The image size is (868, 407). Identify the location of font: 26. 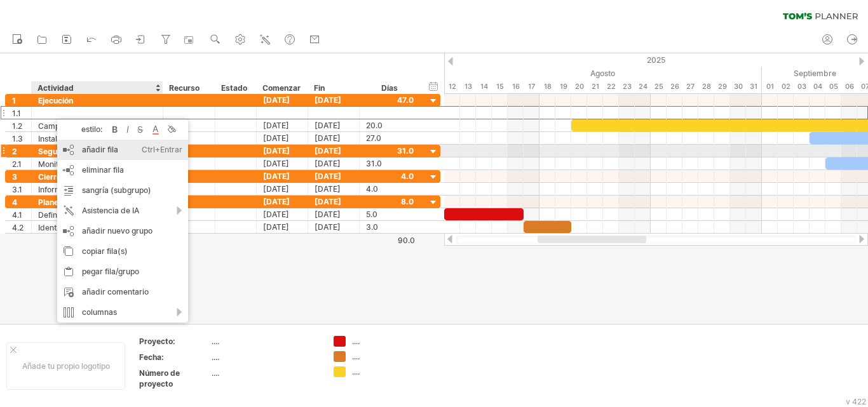
(675, 86).